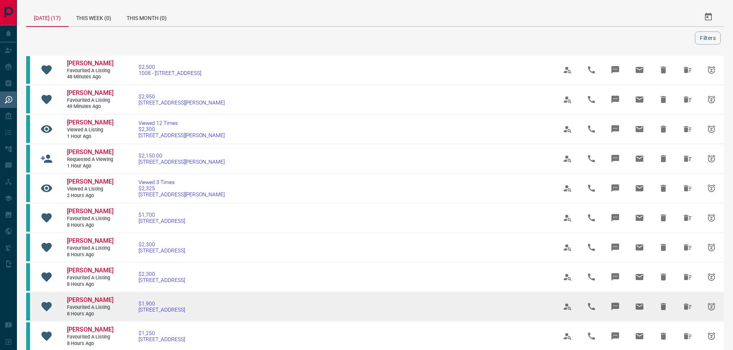 The width and height of the screenshot is (733, 350). What do you see at coordinates (90, 160) in the screenshot?
I see `span: Requested a Viewing` at bounding box center [90, 160].